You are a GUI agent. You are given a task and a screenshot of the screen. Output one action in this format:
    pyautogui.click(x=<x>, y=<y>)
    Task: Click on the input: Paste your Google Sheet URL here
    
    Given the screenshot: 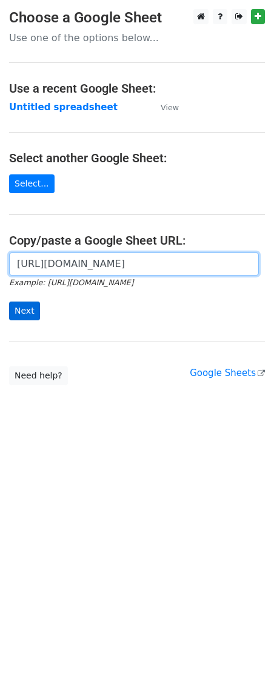 What is the action you would take?
    pyautogui.click(x=134, y=264)
    